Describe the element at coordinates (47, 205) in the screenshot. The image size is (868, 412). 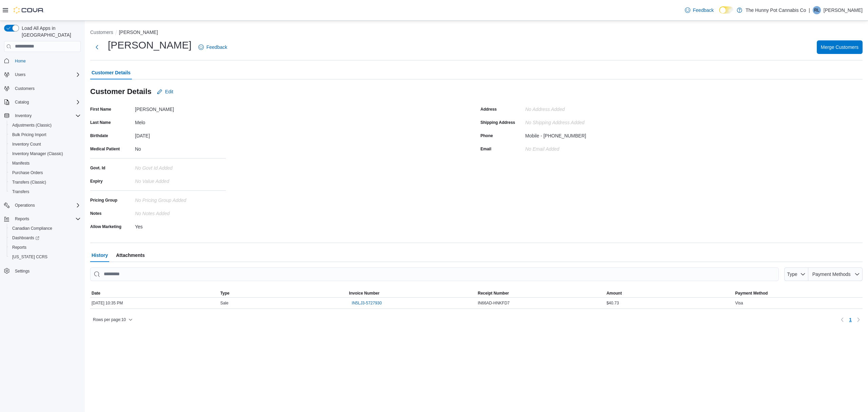
I see `span: Operations` at that location.